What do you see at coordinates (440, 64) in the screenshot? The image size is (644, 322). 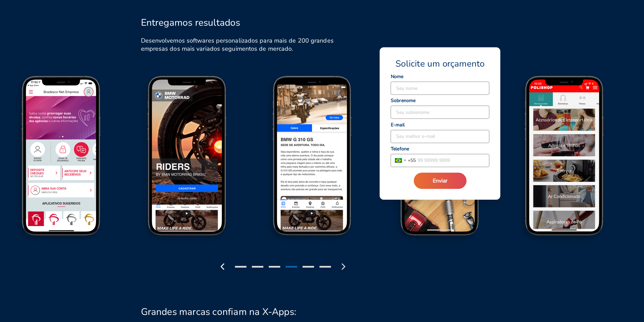 I see `span: Solicite um orçamento` at bounding box center [440, 64].